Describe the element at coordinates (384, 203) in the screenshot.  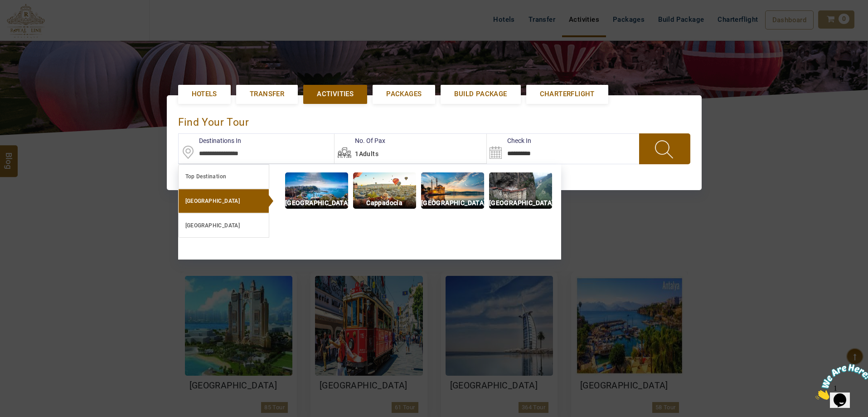
I see `p: Cappadocia` at that location.